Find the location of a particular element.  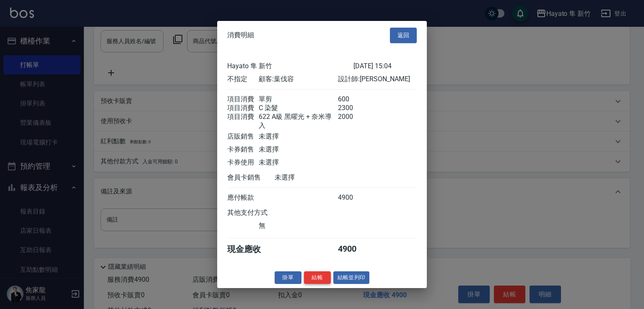

div: Hayato 隼 新竹 is located at coordinates (290, 66).